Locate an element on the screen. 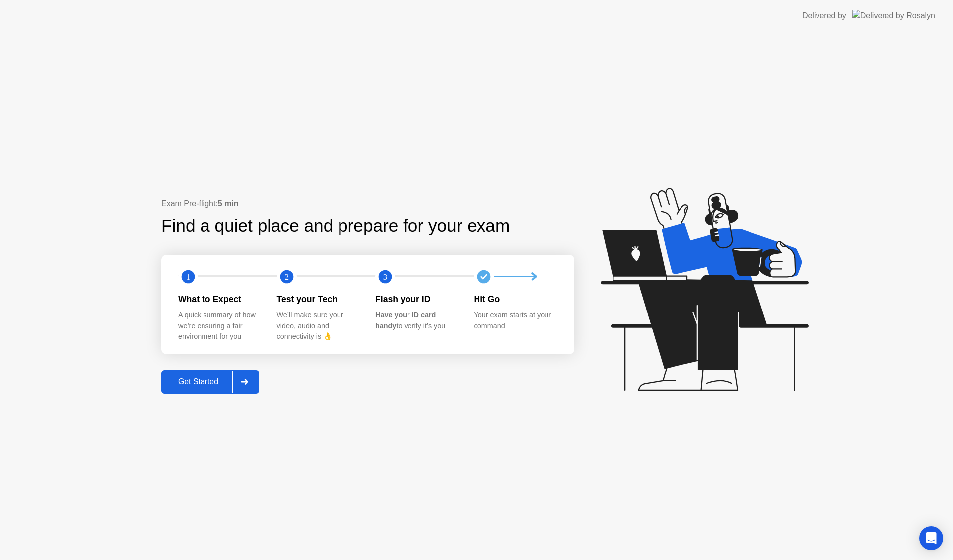  div: Your exam starts at your command is located at coordinates (515, 321).